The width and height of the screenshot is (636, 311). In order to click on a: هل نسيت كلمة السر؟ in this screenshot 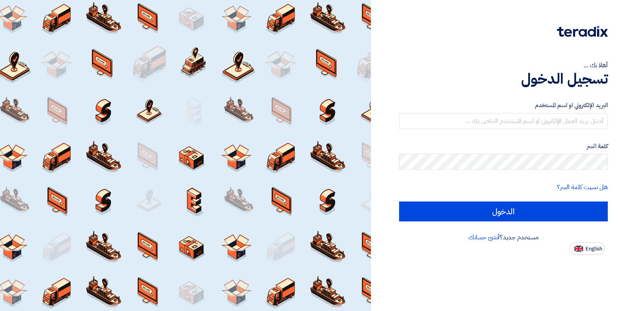, I will do `click(583, 187)`.